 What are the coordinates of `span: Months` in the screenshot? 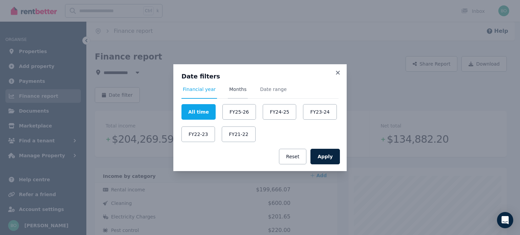 It's located at (238, 89).